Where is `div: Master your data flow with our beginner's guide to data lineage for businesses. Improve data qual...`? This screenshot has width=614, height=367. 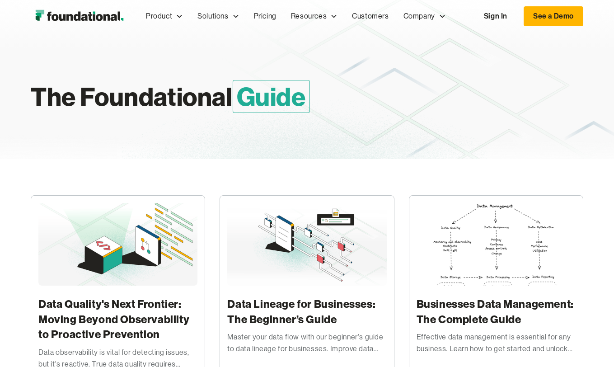 div: Master your data flow with our beginner's guide to data lineage for businesses. Improve data qual... is located at coordinates (307, 343).